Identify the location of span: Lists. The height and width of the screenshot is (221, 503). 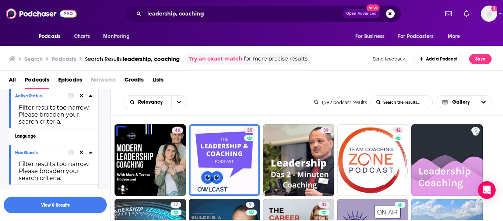
(158, 81).